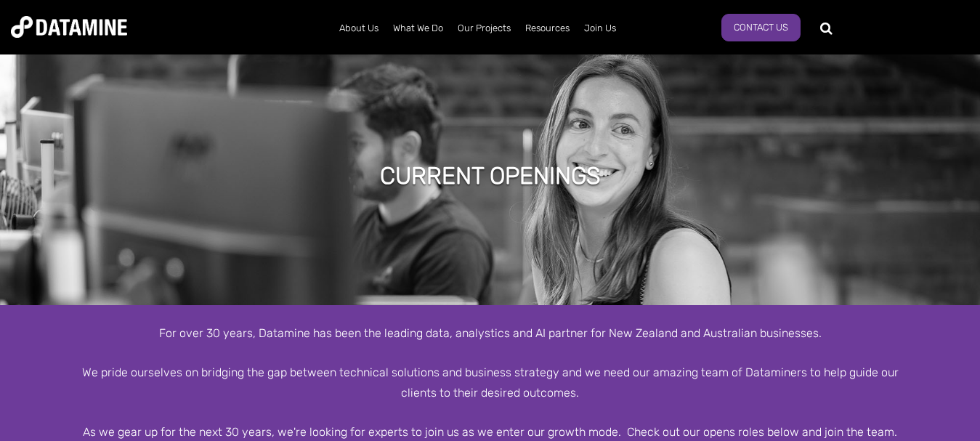 The image size is (980, 441). What do you see at coordinates (484, 28) in the screenshot?
I see `a: Our Projects` at bounding box center [484, 28].